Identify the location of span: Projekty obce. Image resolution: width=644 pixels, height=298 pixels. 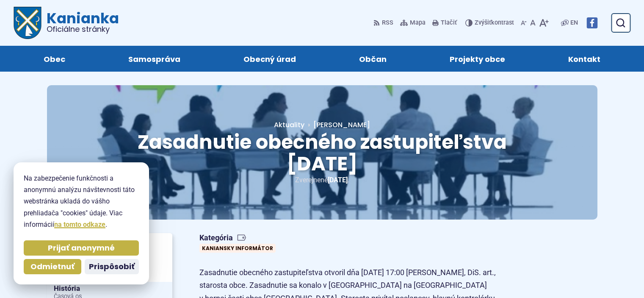
(477, 59).